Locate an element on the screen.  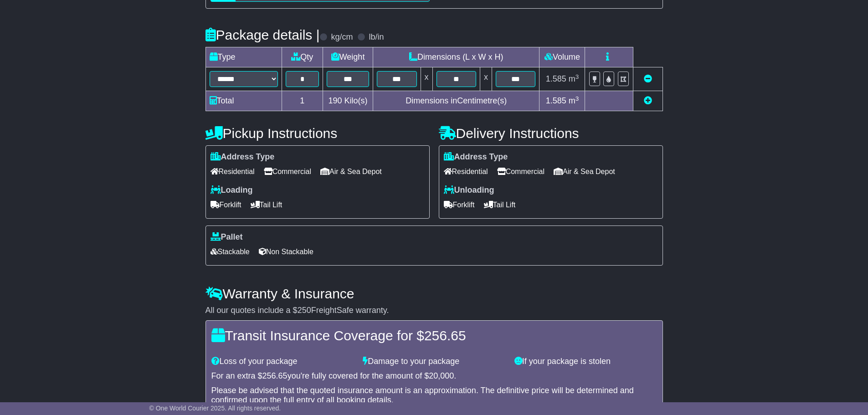
h4: Warranty & Insurance is located at coordinates (434, 293).